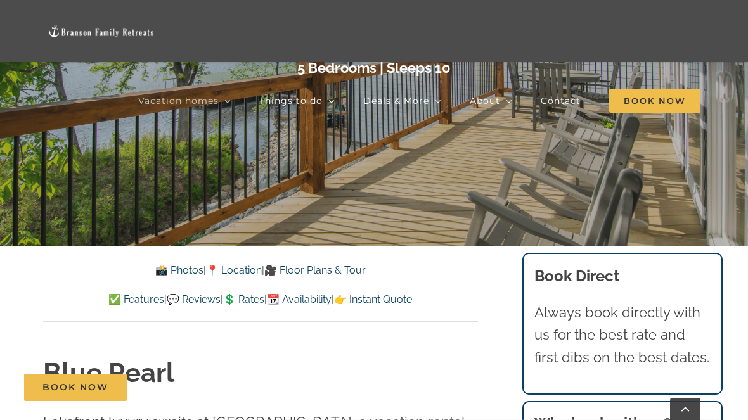 The height and width of the screenshot is (420, 748). I want to click on a: 📍 Location, so click(234, 270).